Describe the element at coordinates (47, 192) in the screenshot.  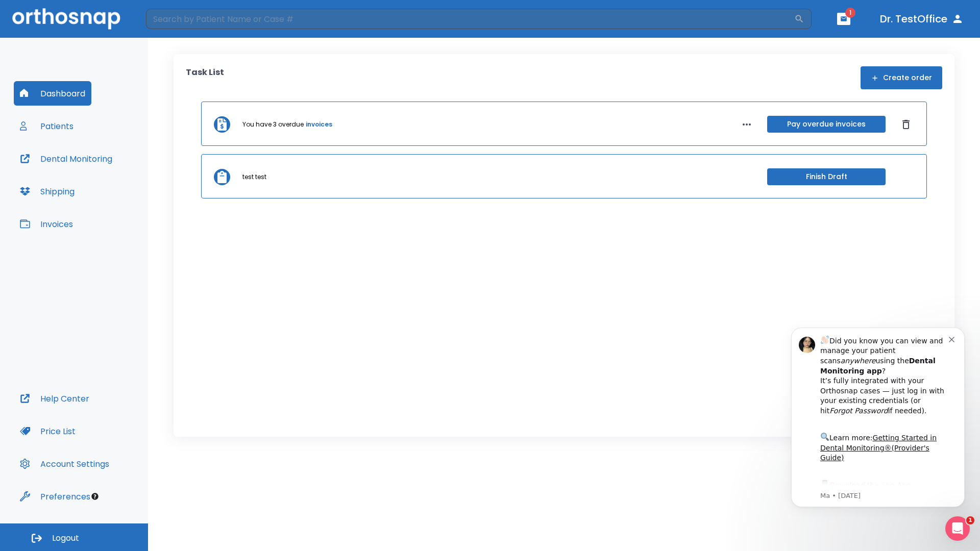
I see `button: Shipping` at that location.